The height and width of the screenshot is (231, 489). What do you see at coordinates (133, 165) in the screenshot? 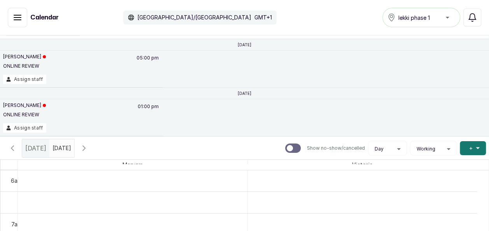
I see `span: Maryam` at bounding box center [133, 165].